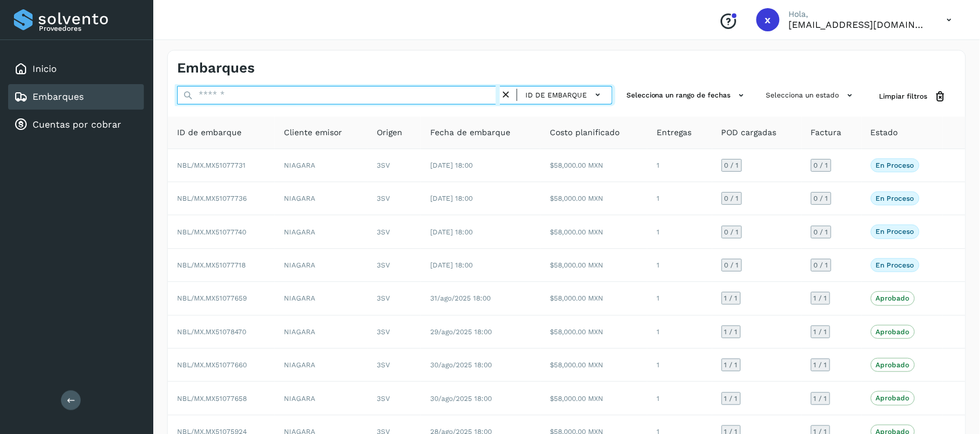 The image size is (980, 434). I want to click on div: Embarques, so click(76, 97).